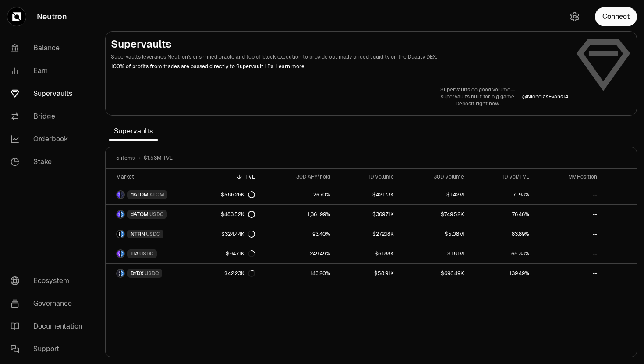 Image resolution: width=644 pixels, height=364 pixels. What do you see at coordinates (157, 195) in the screenshot?
I see `span: ATOM` at bounding box center [157, 195].